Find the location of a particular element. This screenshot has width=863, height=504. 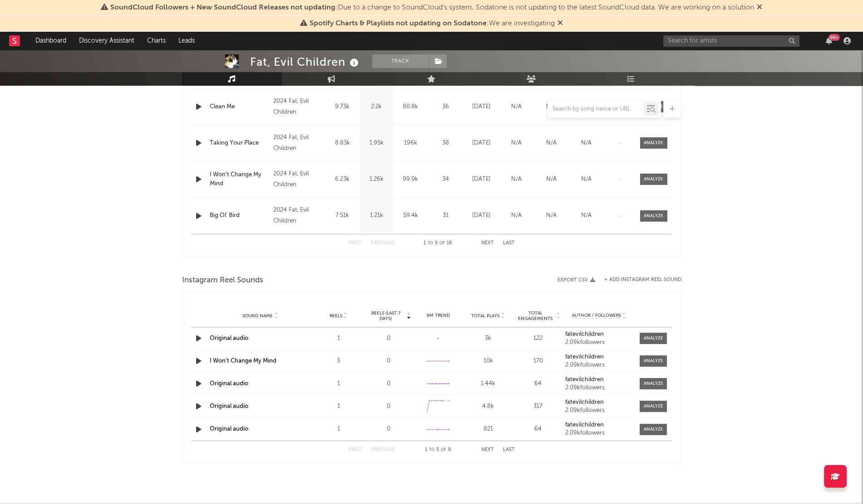

span: Total Engagements is located at coordinates (535, 316).